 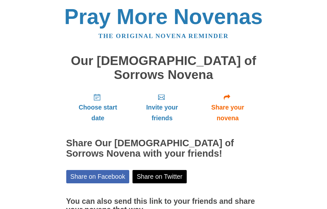 What do you see at coordinates (164, 17) in the screenshot?
I see `a: Pray More Novenas` at bounding box center [164, 17].